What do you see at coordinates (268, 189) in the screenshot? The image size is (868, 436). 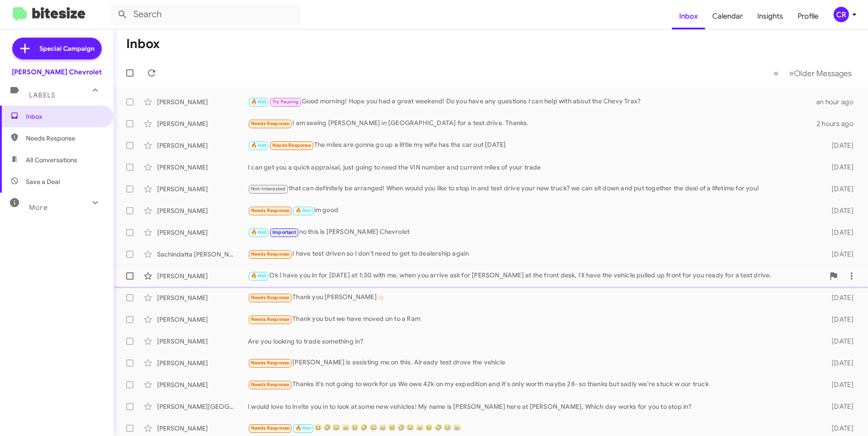 I see `span: Not-Interested` at bounding box center [268, 189].